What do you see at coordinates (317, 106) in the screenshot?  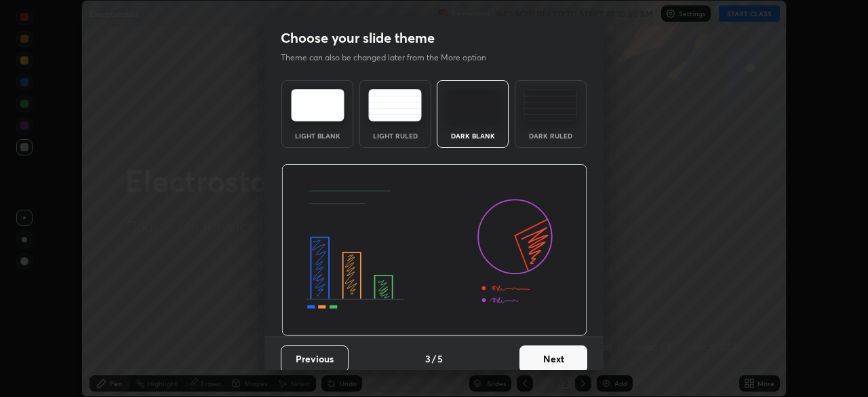 I see `img: lightTheme.e5ed3b09.svg` at bounding box center [317, 106].